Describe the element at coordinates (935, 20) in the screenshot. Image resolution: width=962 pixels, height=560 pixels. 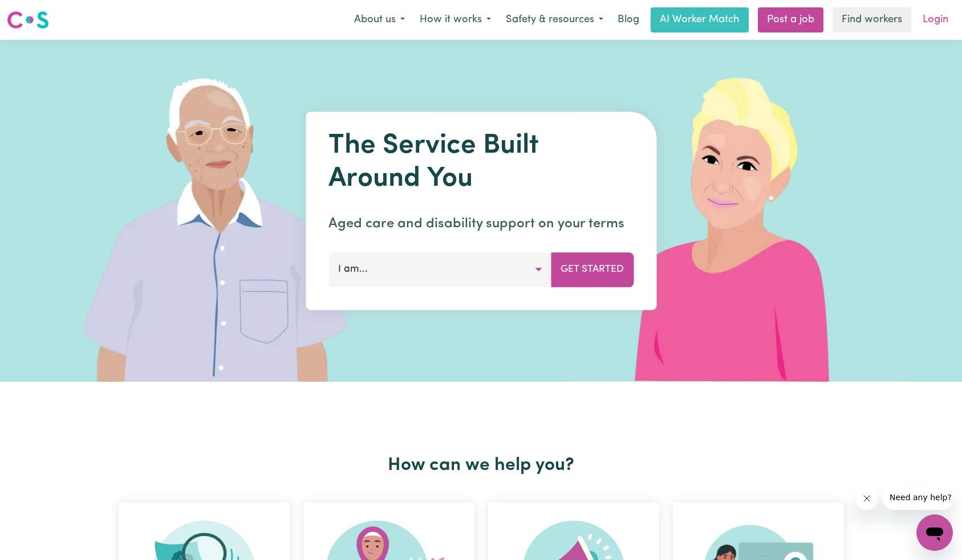
I see `a: Login` at that location.